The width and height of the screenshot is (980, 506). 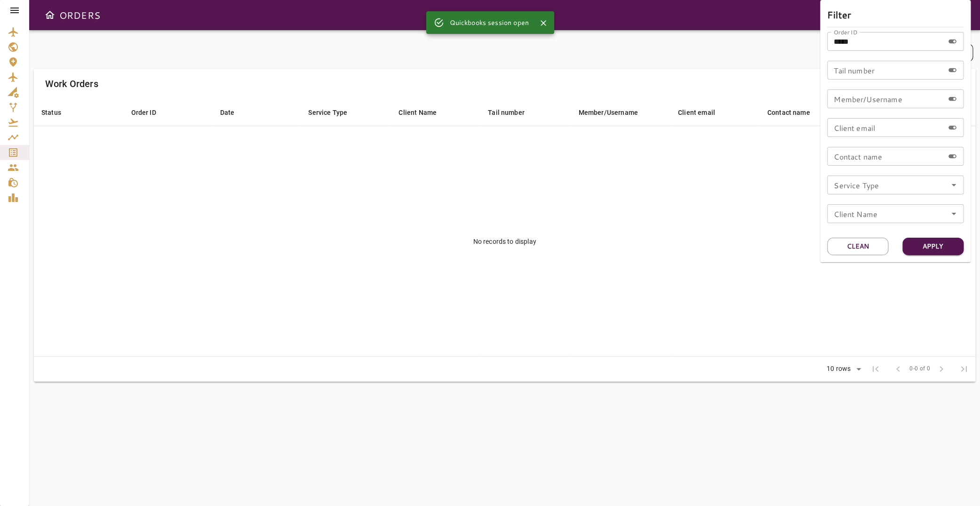 What do you see at coordinates (846, 31) in the screenshot?
I see `label: Order ID` at bounding box center [846, 31].